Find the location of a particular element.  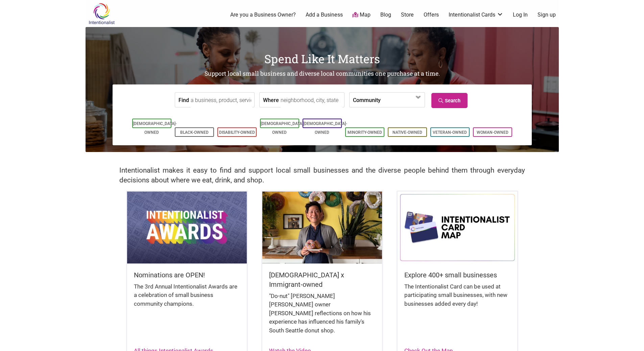

label: Find is located at coordinates (184, 100).